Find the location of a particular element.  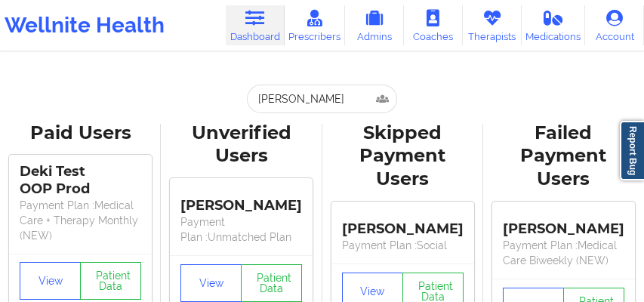

p: Payment Plan : Social is located at coordinates (403, 245).